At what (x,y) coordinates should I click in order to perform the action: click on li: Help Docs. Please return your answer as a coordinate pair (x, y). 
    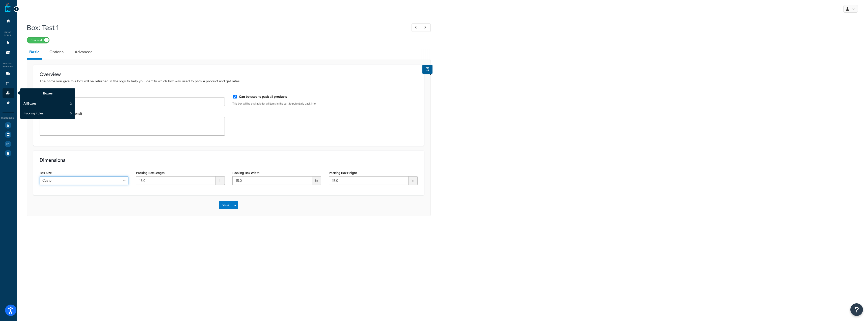
    Looking at the image, I should click on (8, 154).